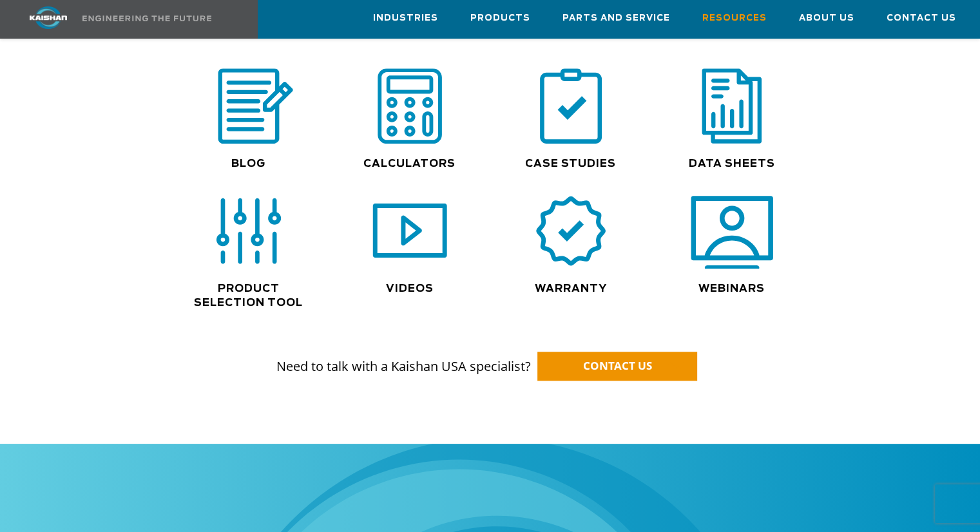 This screenshot has height=532, width=980. Describe the element at coordinates (571, 231) in the screenshot. I see `img: warranty icon` at that location.